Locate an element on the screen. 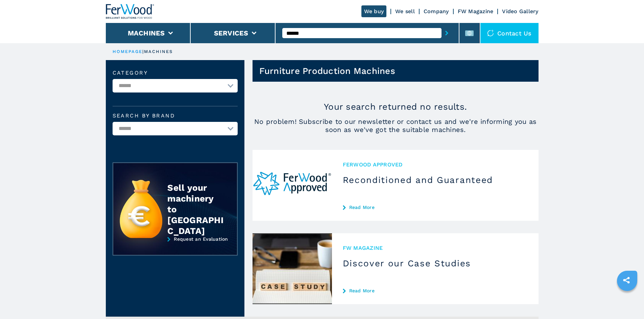 The height and width of the screenshot is (319, 644). img: Contact us is located at coordinates (490, 33).